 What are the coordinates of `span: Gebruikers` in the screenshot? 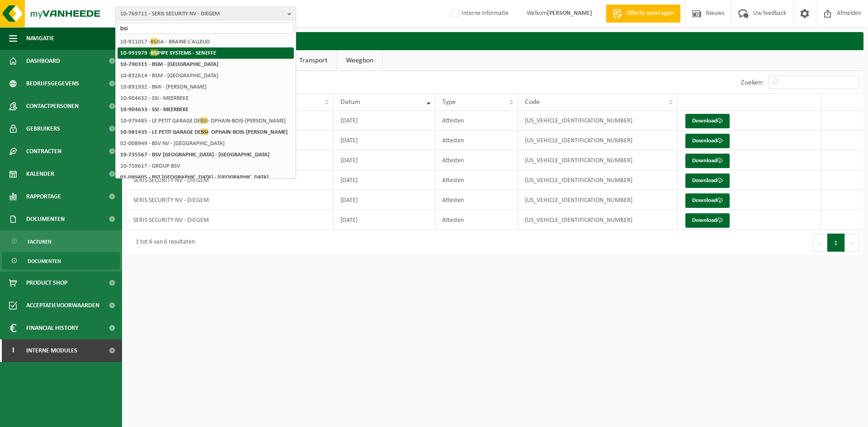 It's located at (43, 129).